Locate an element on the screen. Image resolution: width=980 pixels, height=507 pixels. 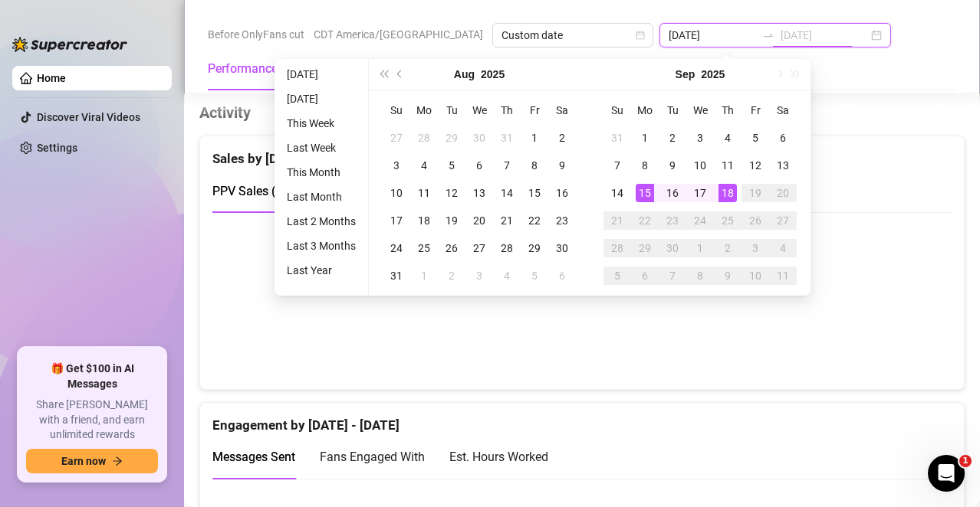
span: Before OnlyFans cut is located at coordinates (256, 35).